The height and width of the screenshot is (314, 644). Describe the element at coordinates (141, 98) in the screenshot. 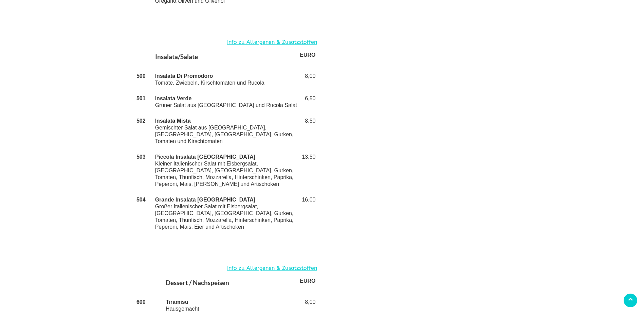

I see `strong: 501` at that location.